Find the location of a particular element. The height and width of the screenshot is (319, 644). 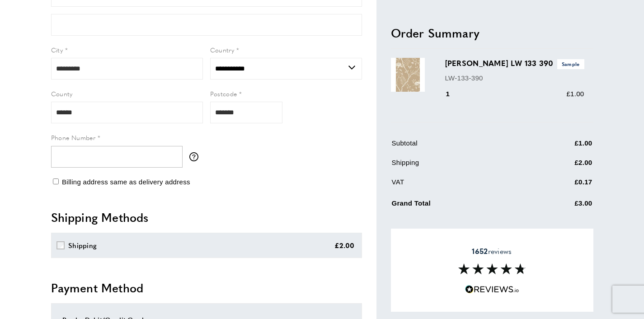

strong: 1652 is located at coordinates (479, 251).